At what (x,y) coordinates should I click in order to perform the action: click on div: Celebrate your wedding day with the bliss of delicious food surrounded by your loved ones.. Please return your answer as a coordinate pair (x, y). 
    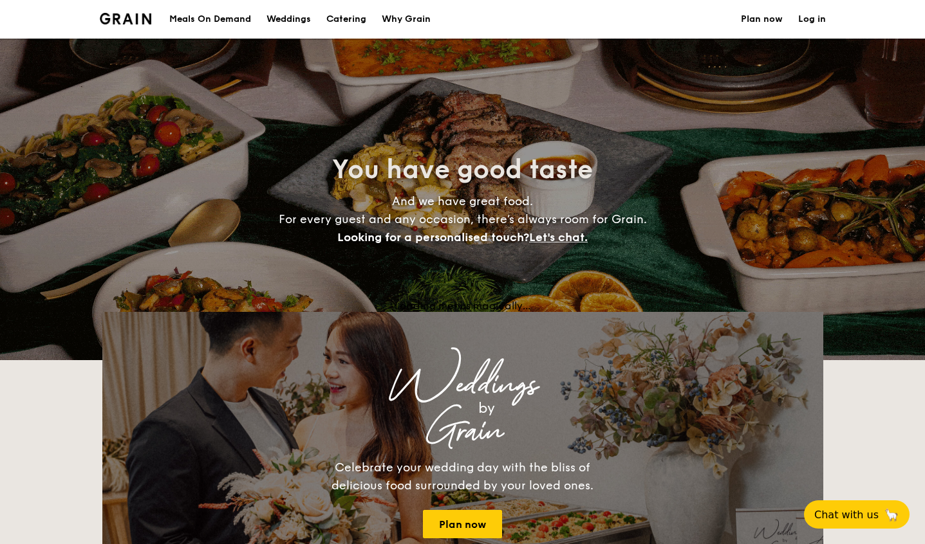
    Looking at the image, I should click on (463, 477).